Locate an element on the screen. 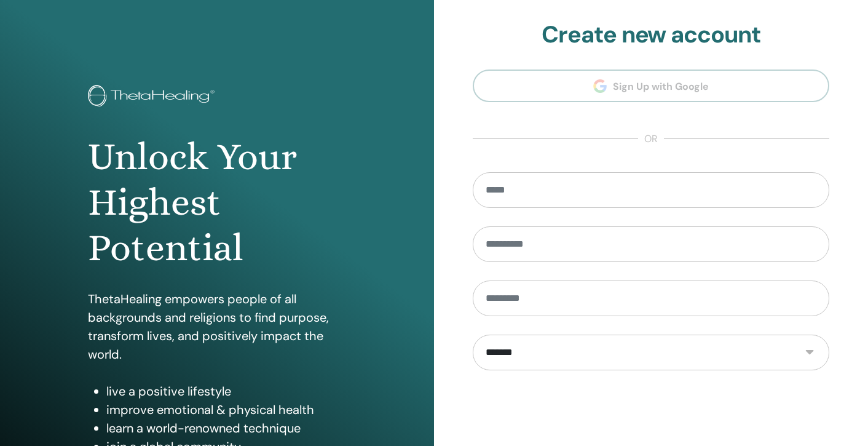  li: learn a world-renowned technique is located at coordinates (226, 428).